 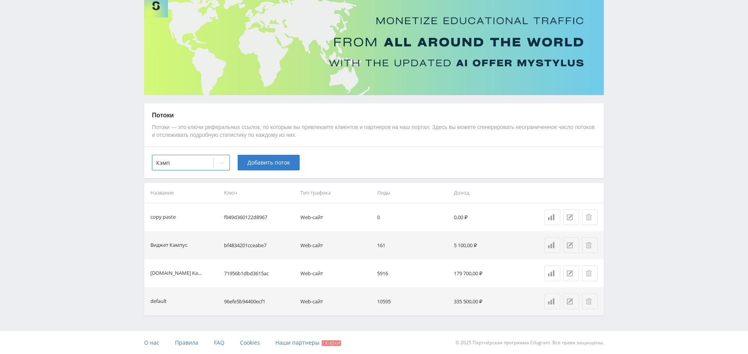 What do you see at coordinates (412, 192) in the screenshot?
I see `th: Лиды` at bounding box center [412, 192].